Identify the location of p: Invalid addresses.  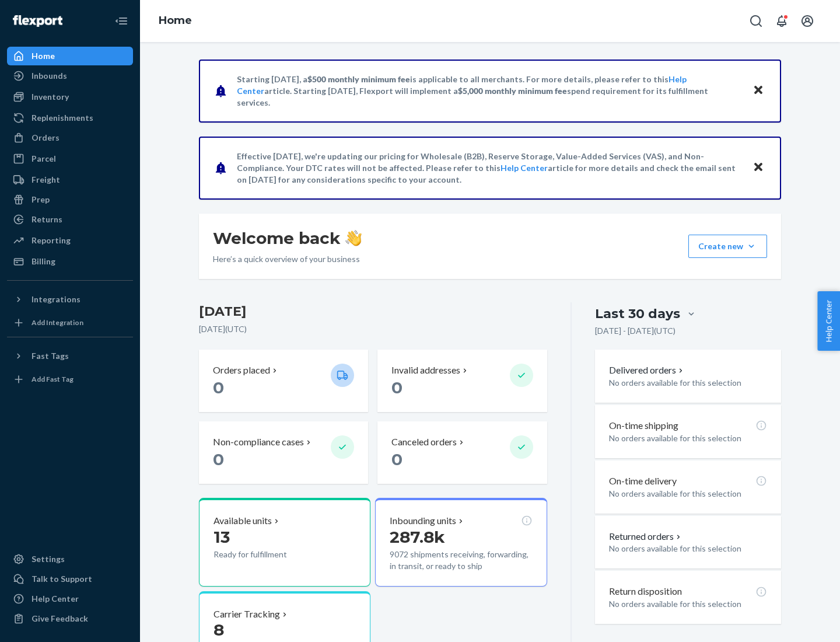
(426, 370).